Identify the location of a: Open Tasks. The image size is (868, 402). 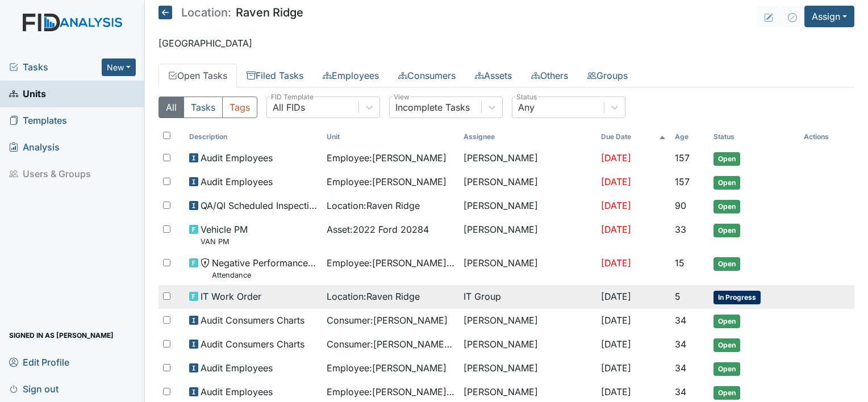
(198, 76).